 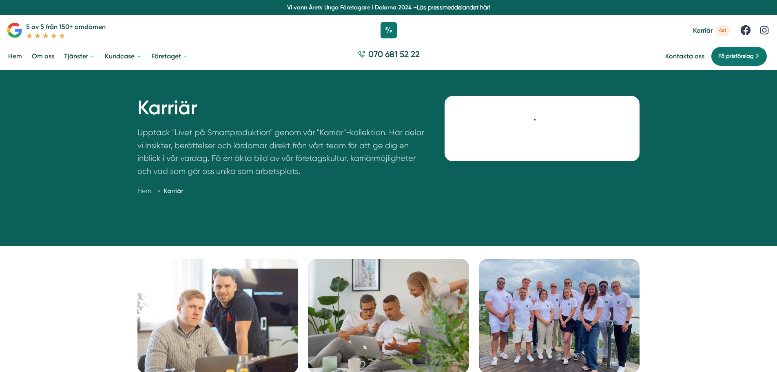 What do you see at coordinates (389, 56) in the screenshot?
I see `a: 070 681 52 22` at bounding box center [389, 56].